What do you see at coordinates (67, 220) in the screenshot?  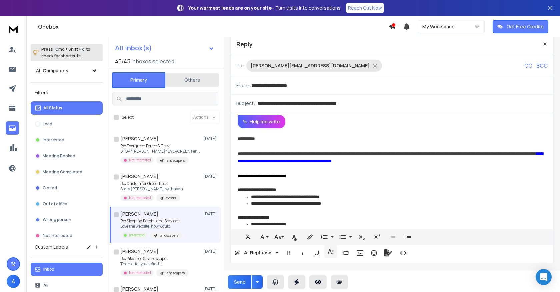 I see `button: Wrong person` at bounding box center [67, 220].